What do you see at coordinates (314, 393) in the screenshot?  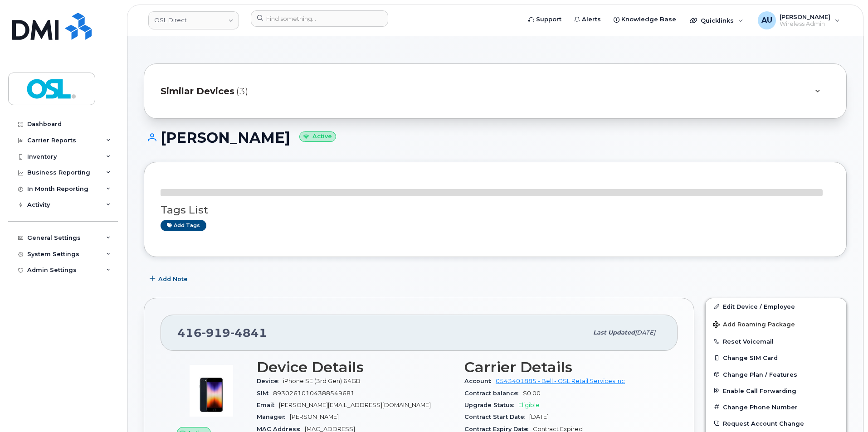 I see `span: 89302610104388549681` at bounding box center [314, 393].